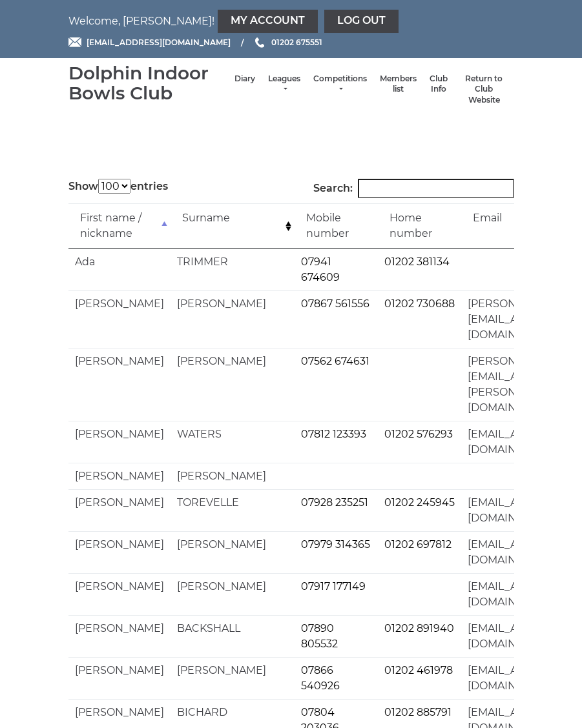  What do you see at coordinates (287, 42) in the screenshot?
I see `a: Phone us 01202 675551` at bounding box center [287, 42].